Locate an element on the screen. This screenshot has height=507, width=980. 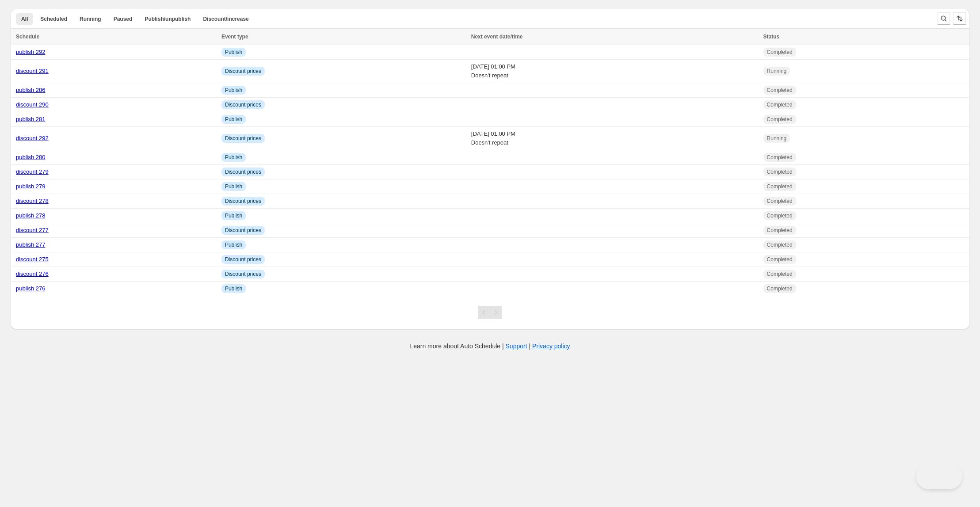
a: discount 291 is located at coordinates (32, 71).